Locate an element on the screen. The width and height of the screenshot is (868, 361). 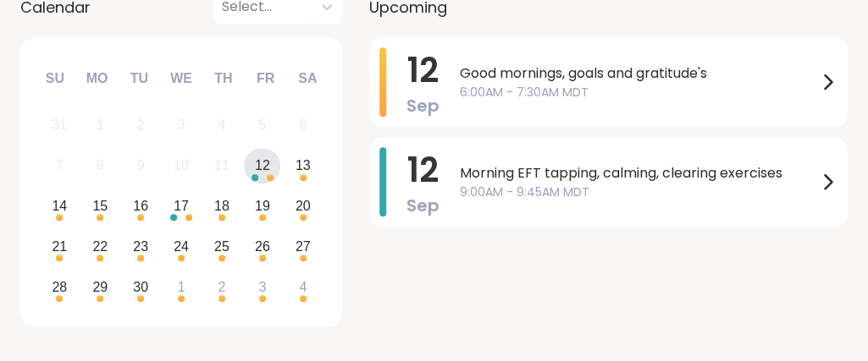
div: Choose Thursday, October 2nd, 2025 is located at coordinates (222, 287).